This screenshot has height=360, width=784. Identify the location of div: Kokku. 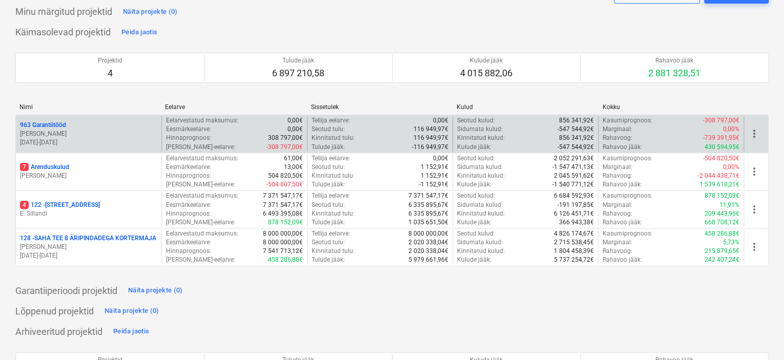
(671, 107).